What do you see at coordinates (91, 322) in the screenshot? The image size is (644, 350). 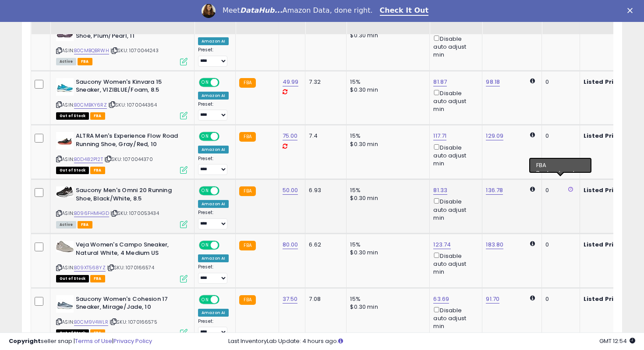 I see `a: B0CM9V4WLR` at bounding box center [91, 322].